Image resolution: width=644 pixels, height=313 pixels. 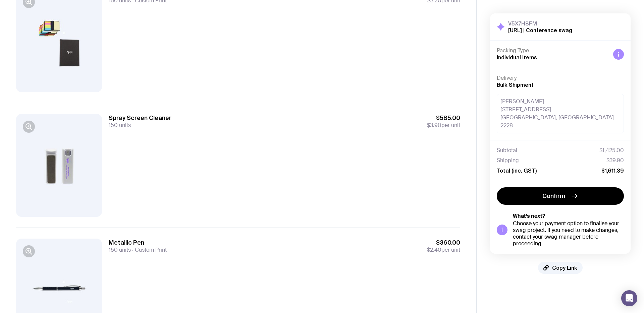 I want to click on span: $1,425.00, so click(x=611, y=151).